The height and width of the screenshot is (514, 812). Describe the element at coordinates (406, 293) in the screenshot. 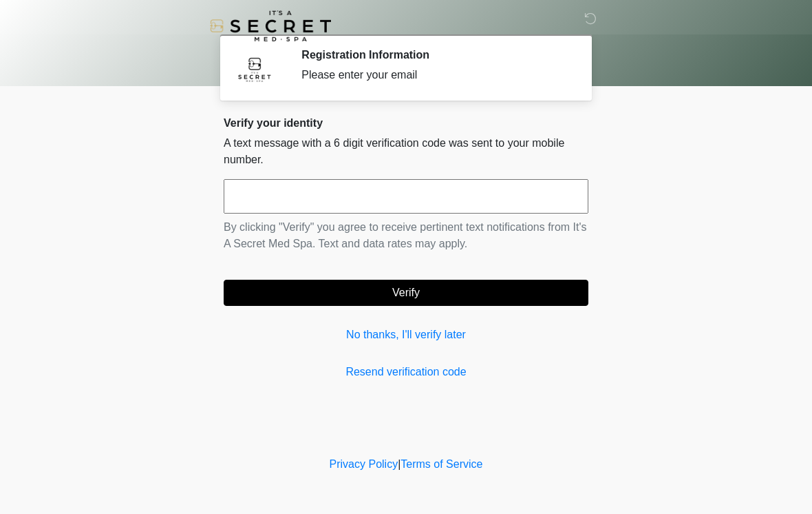

I see `button: Verify` at that location.